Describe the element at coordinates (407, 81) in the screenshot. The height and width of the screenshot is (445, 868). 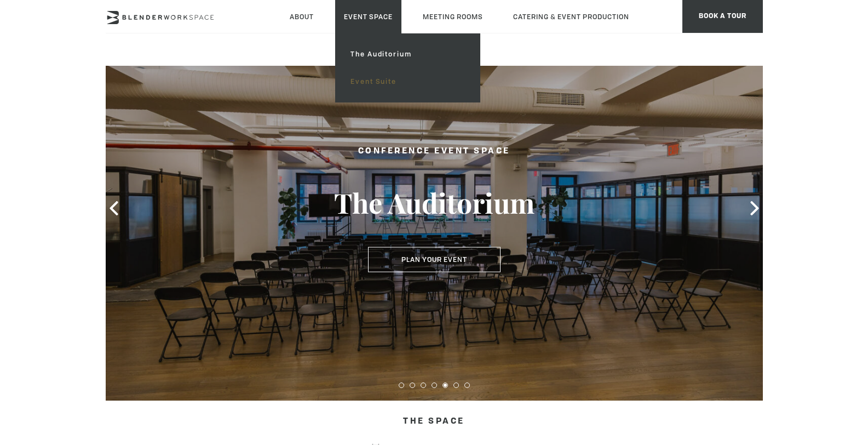
I see `a: Event Suite` at that location.